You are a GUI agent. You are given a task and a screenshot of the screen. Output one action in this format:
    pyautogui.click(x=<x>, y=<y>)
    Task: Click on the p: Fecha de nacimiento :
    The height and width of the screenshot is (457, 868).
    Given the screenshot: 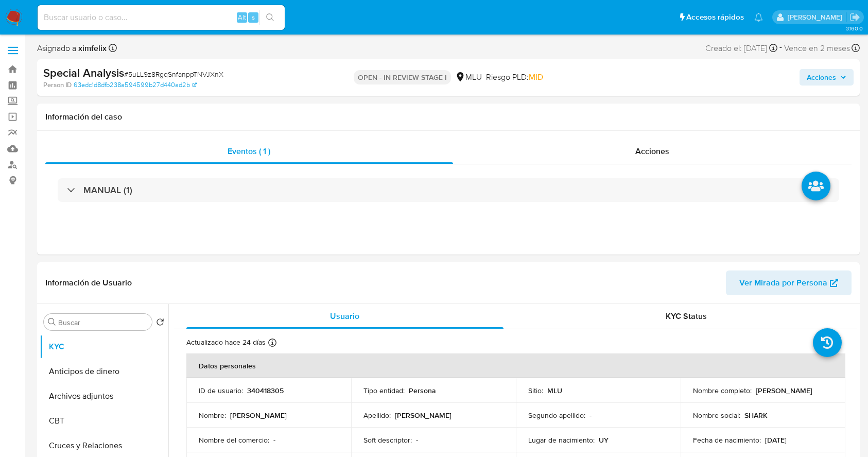 What is the action you would take?
    pyautogui.click(x=727, y=440)
    